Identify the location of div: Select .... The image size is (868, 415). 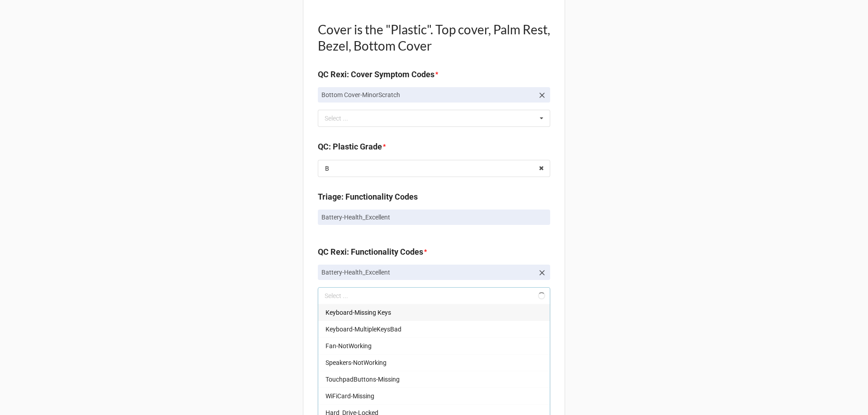
(342, 118).